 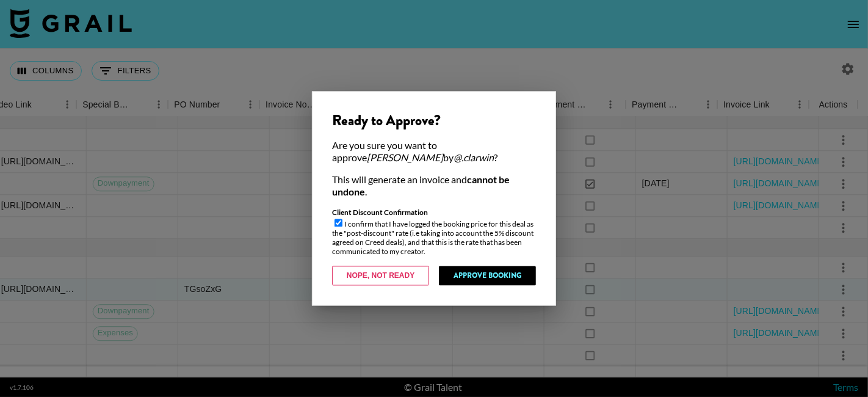 What do you see at coordinates (380, 276) in the screenshot?
I see `button: Nope, Not Ready` at bounding box center [380, 276].